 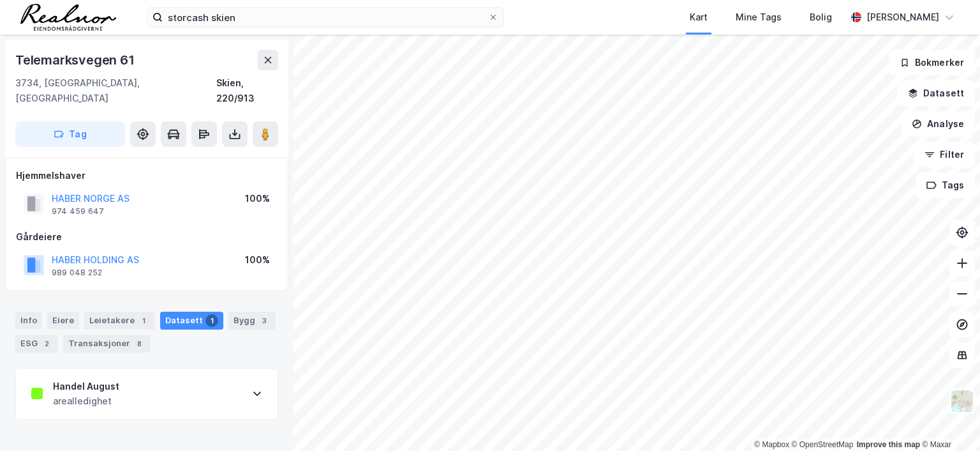 I want to click on div: 974 459 647, so click(x=78, y=211).